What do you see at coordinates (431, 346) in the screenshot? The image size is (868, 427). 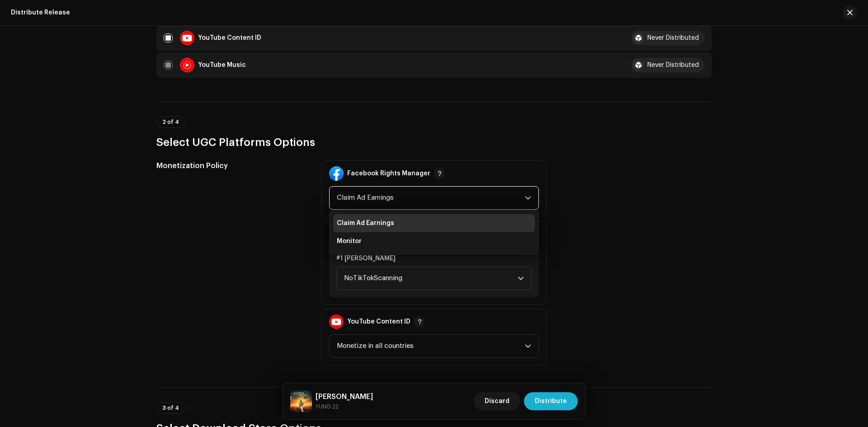 I see `span: Monetize in all countries` at bounding box center [431, 346].